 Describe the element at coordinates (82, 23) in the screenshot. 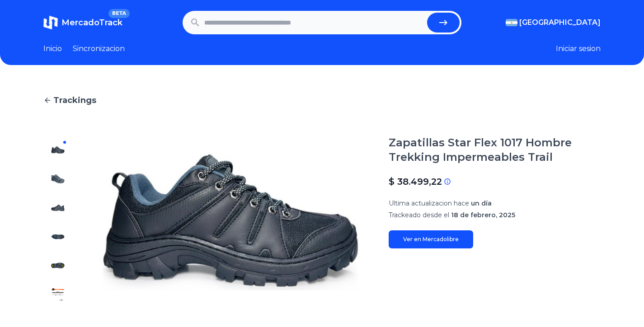

I see `a: MercadoTrackBETA` at that location.